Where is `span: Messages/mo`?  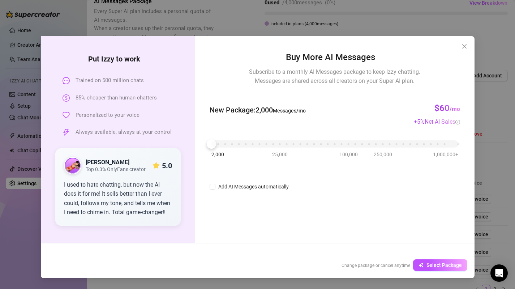 span: Messages/mo is located at coordinates (289, 111).